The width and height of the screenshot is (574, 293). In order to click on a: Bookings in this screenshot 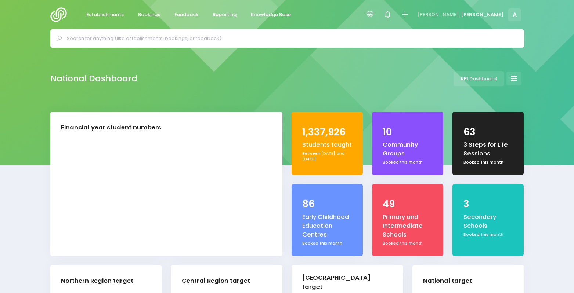, I will do `click(149, 15)`.